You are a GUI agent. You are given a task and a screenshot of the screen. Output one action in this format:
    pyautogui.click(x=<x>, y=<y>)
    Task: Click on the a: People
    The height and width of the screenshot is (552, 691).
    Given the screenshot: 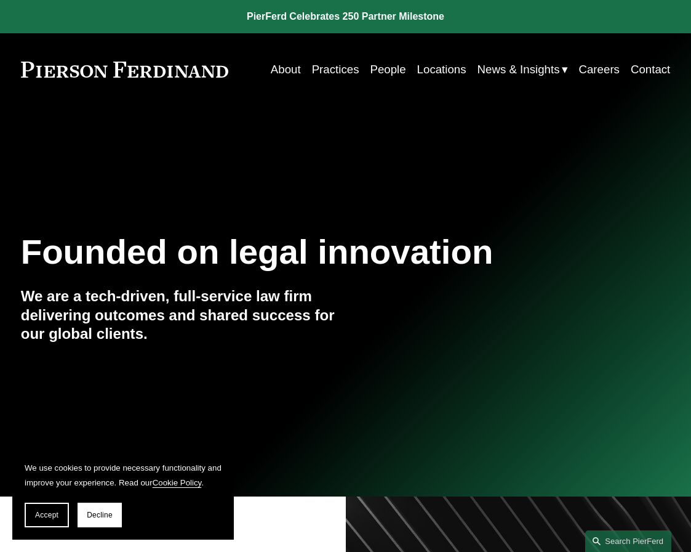 What is the action you would take?
    pyautogui.click(x=388, y=69)
    